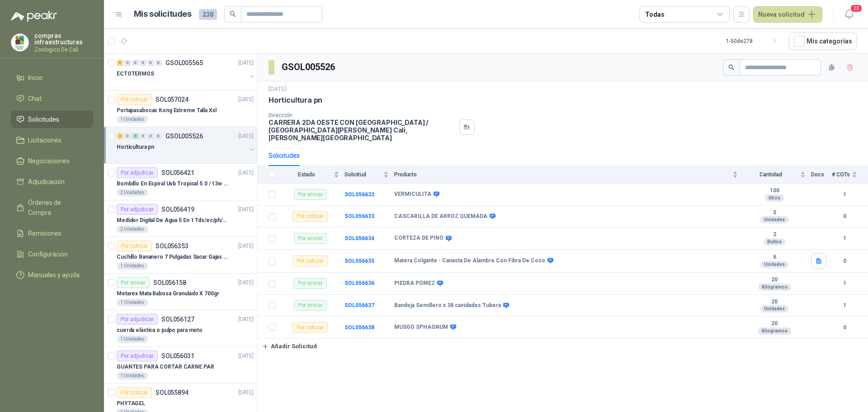  Describe the element at coordinates (177, 320) in the screenshot. I see `p: SOL056127` at that location.